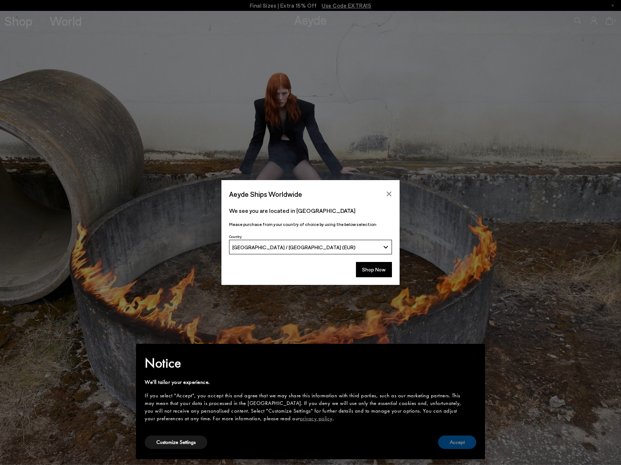 This screenshot has height=465, width=621. I want to click on p: Please purchase from your country of choice by using the below selection:, so click(310, 224).